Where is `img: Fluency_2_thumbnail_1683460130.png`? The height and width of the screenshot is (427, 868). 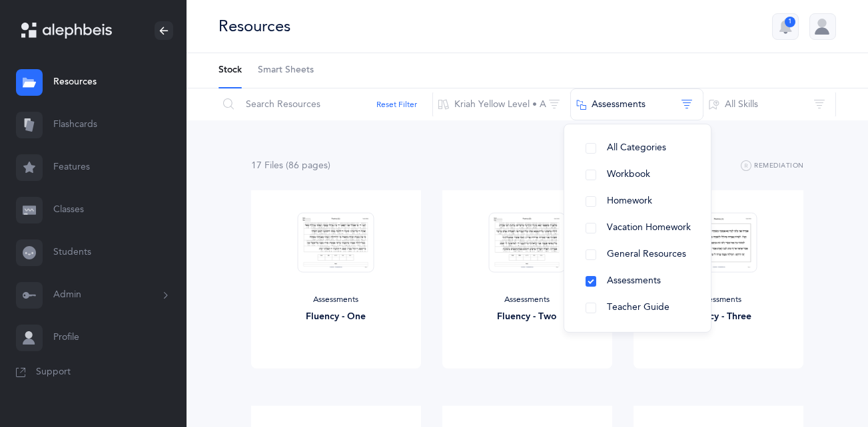 img: Fluency_2_thumbnail_1683460130.png is located at coordinates (527, 242).